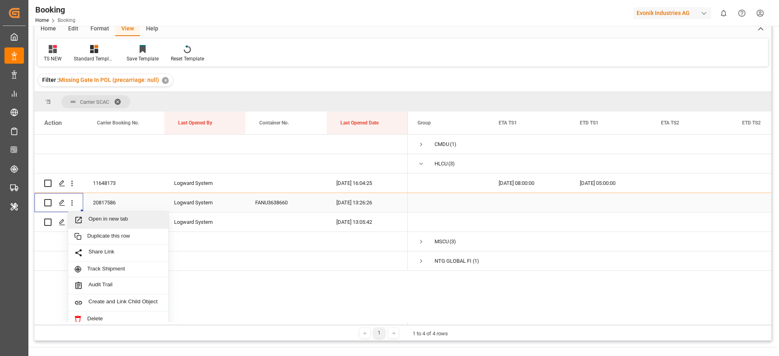 The image size is (779, 356). What do you see at coordinates (589, 123) in the screenshot?
I see `span: ETD TS1` at bounding box center [589, 123].